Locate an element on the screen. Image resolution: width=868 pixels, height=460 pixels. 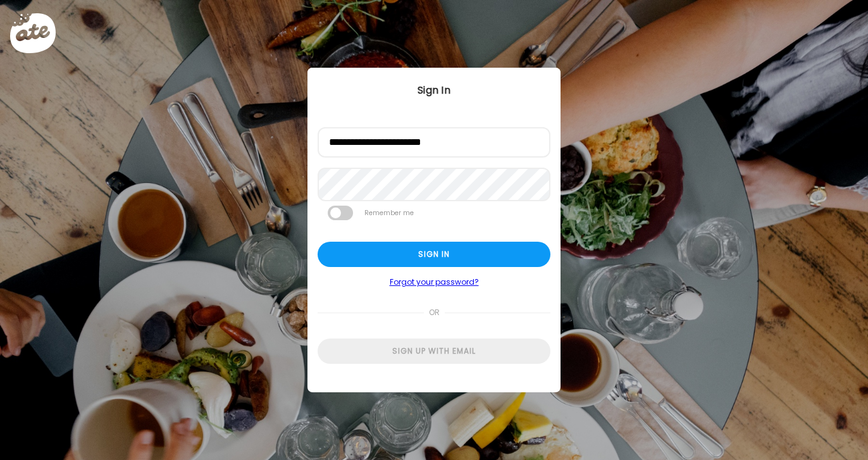
div: Sign in is located at coordinates (434, 255).